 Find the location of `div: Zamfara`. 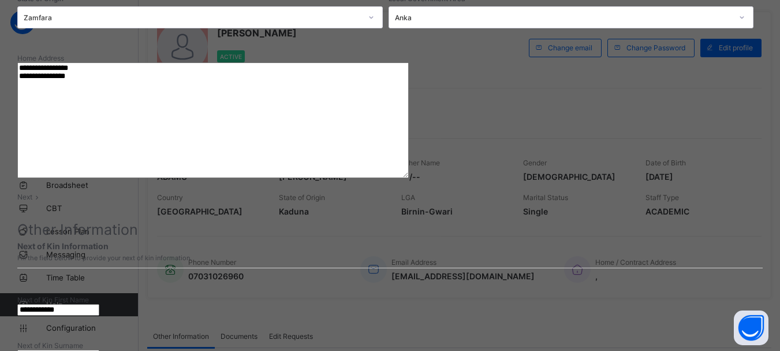

div: Zamfara is located at coordinates (192, 17).